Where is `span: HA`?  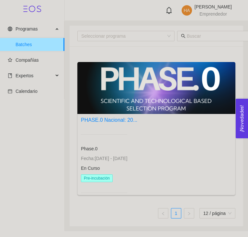 span: HA is located at coordinates (187, 10).